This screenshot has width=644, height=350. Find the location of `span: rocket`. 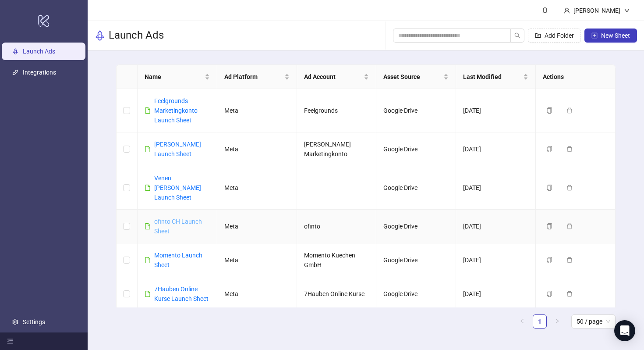

span: rocket is located at coordinates (100, 35).